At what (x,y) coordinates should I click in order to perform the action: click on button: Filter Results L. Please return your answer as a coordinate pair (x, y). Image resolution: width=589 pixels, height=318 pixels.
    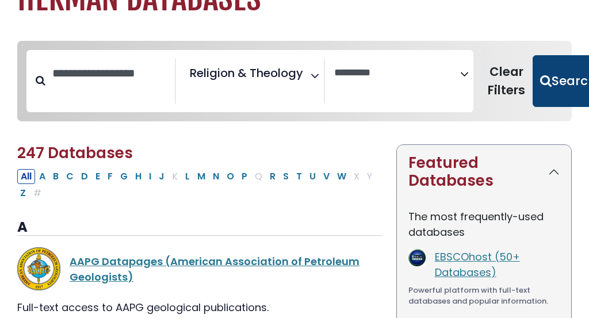
    Looking at the image, I should click on (188, 177).